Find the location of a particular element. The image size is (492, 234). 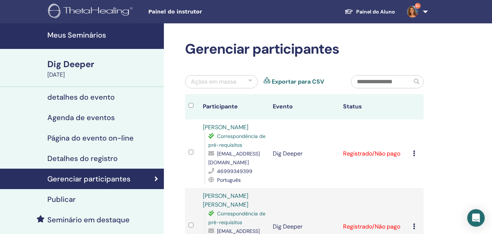

div: Open Intercom Messenger is located at coordinates (476, 218).